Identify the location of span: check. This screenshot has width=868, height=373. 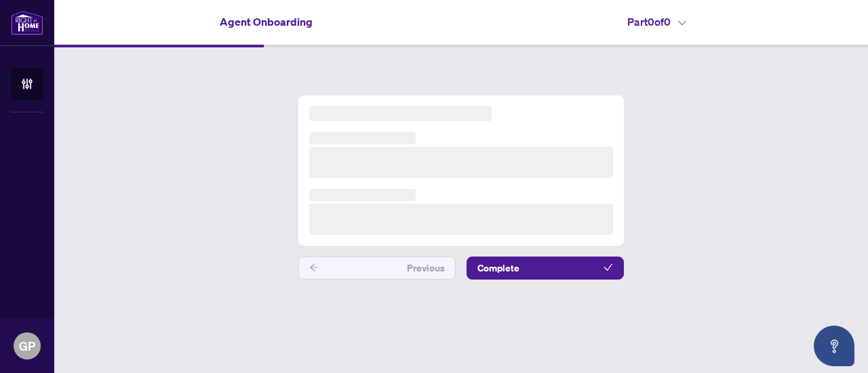
(608, 268).